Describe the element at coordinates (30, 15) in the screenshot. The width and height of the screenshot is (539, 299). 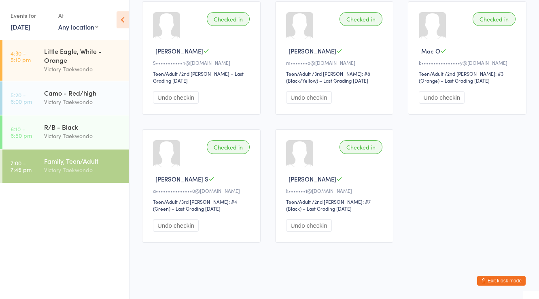
I see `div: Events for` at that location.